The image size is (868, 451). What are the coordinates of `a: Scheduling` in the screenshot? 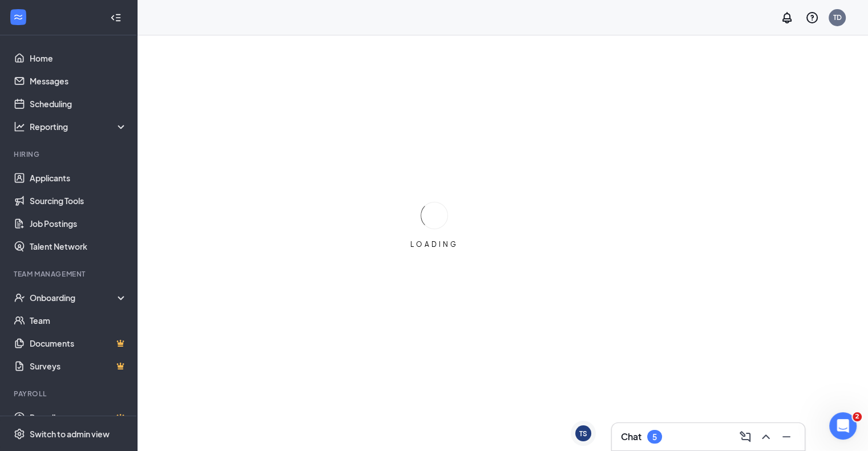 It's located at (78, 104).